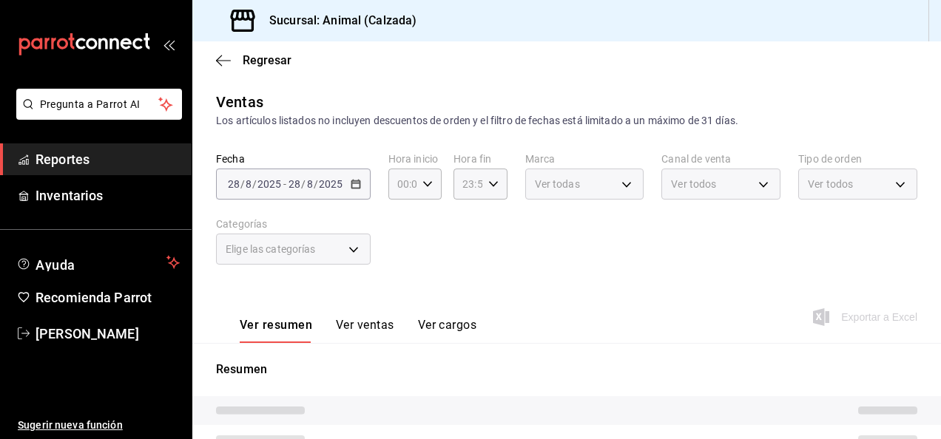 Image resolution: width=941 pixels, height=439 pixels. What do you see at coordinates (720, 159) in the screenshot?
I see `label: Canal de venta` at bounding box center [720, 159].